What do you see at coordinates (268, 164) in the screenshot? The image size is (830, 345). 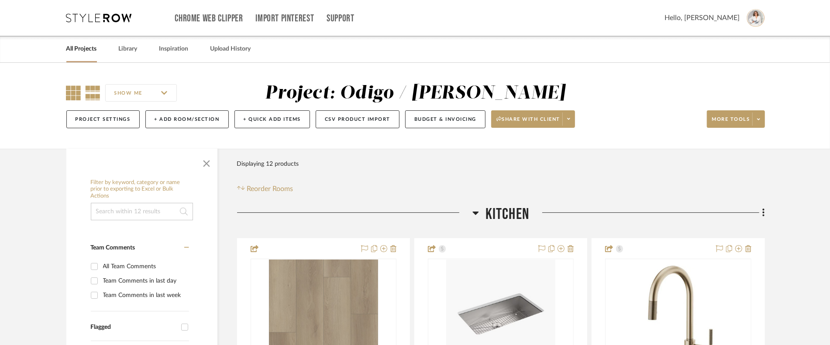 I see `div: Displaying 12 products` at bounding box center [268, 164].